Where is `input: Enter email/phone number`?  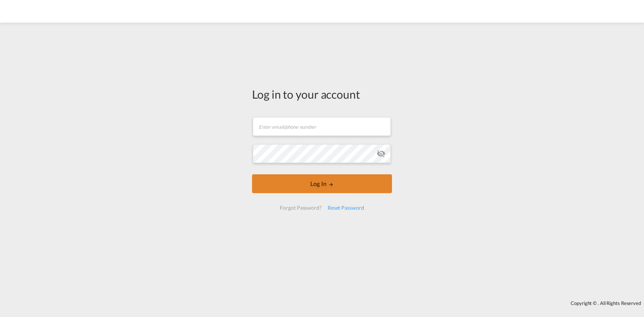
input: Enter email/phone number is located at coordinates (322, 127).